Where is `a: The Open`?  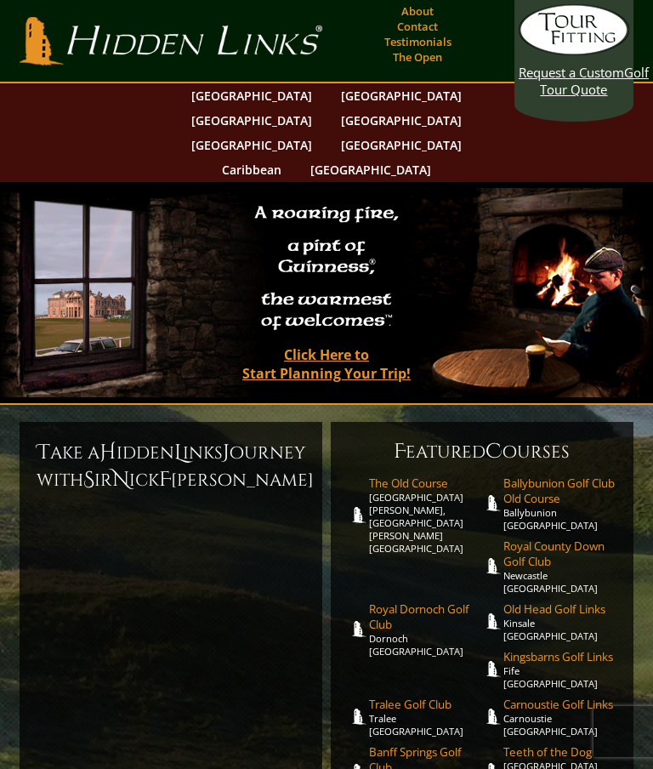
a: The Open is located at coordinates (418, 57).